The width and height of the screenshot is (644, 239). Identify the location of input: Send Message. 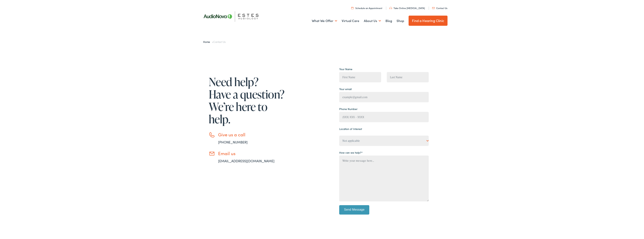
(354, 209).